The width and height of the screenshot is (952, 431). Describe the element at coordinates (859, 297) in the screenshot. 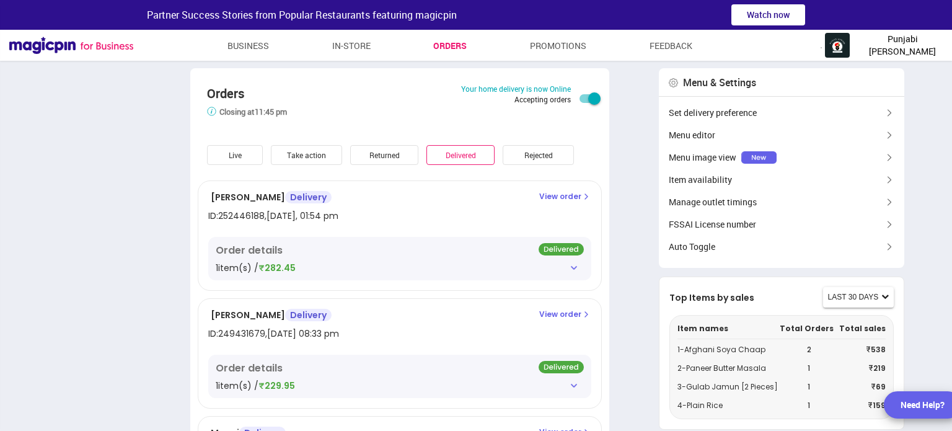

I see `button: last 30 days` at that location.